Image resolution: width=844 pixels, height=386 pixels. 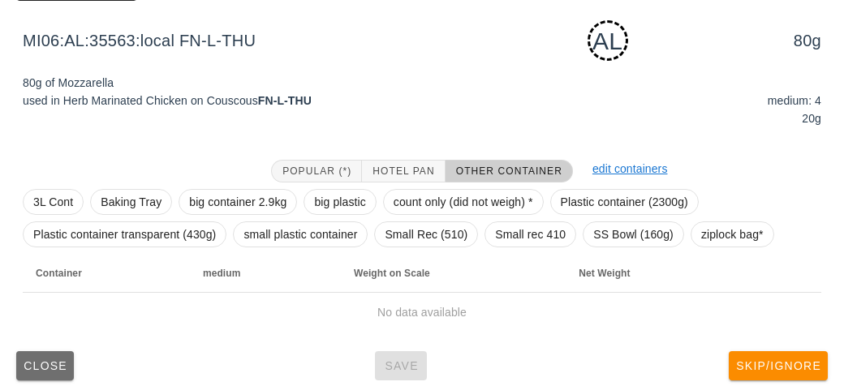 I want to click on div: AL, so click(x=608, y=41).